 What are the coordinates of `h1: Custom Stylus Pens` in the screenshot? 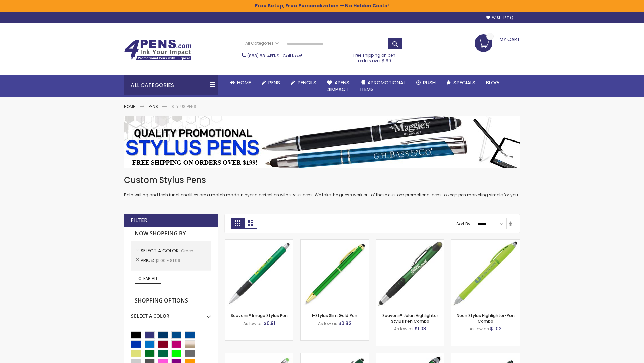 It's located at (322, 180).